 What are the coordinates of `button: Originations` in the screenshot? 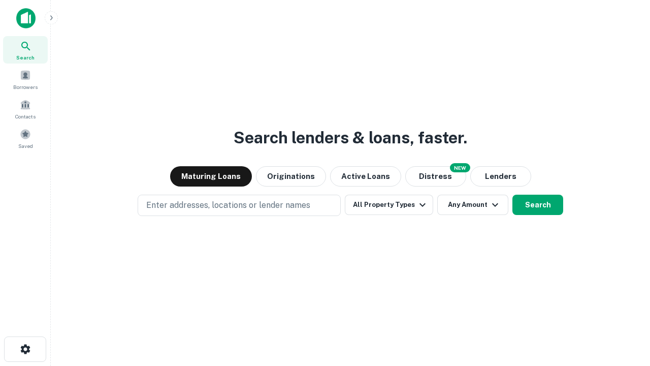 It's located at (291, 176).